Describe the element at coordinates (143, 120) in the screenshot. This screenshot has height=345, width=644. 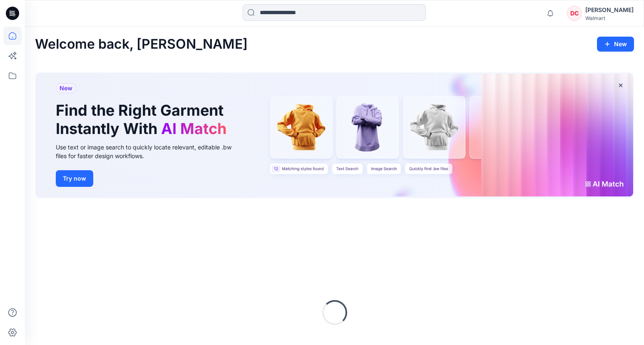
I see `h1: Find the Right Garment Instantly With` at that location.